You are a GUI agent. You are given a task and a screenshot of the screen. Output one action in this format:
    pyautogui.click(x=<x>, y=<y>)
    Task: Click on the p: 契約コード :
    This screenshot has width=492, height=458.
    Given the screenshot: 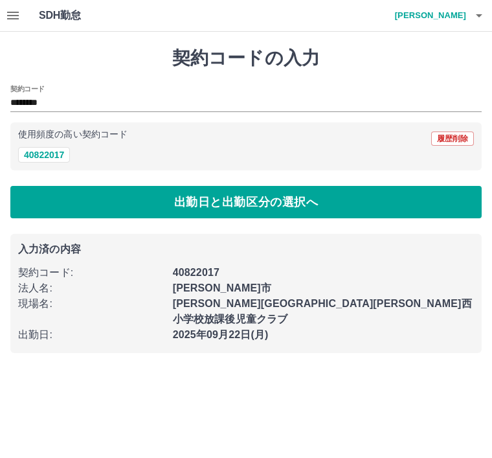 What is the action you would take?
    pyautogui.click(x=91, y=273)
    